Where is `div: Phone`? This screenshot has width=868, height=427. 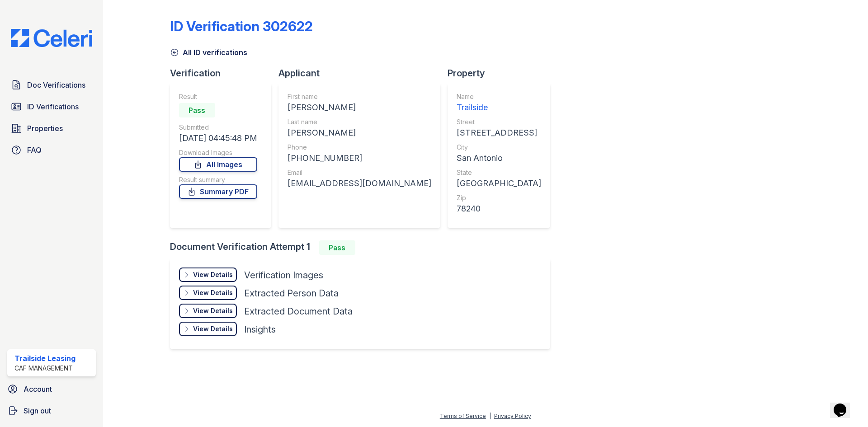 div: Phone is located at coordinates (359, 147).